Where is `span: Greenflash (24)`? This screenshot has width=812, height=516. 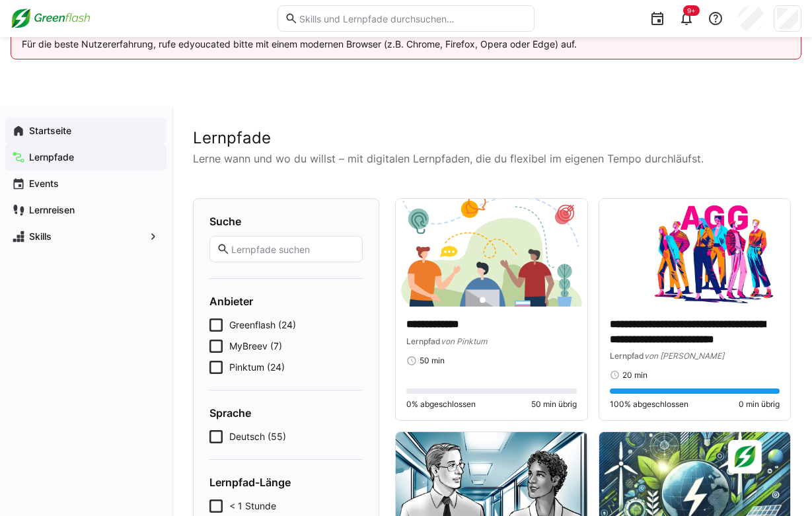 span: Greenflash (24) is located at coordinates (262, 325).